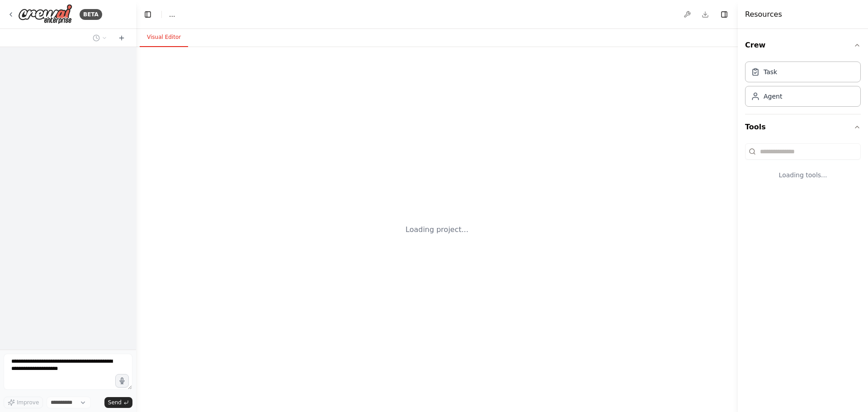 The height and width of the screenshot is (412, 868). I want to click on div: Tools, so click(803, 167).